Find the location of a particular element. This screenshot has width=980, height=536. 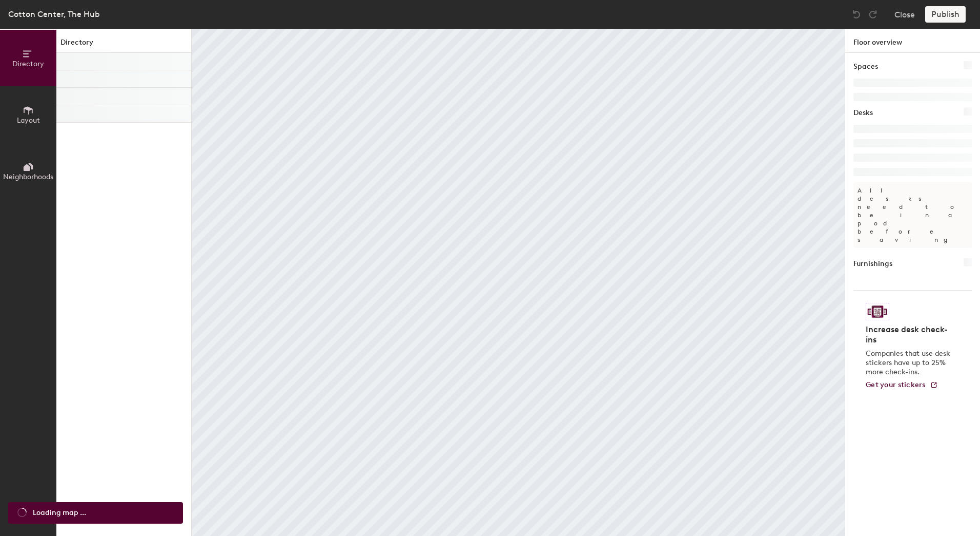

img: Undo is located at coordinates (857, 14).